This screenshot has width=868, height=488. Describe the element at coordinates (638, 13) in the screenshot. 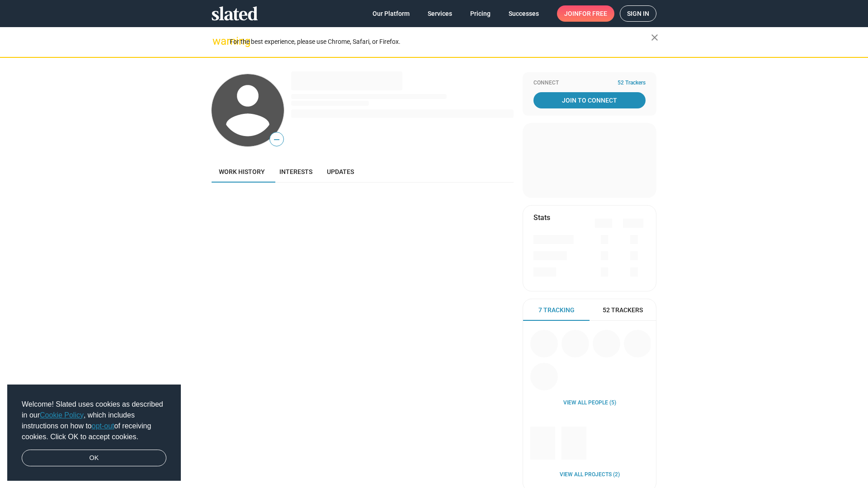

I see `span: Sign in` at that location.